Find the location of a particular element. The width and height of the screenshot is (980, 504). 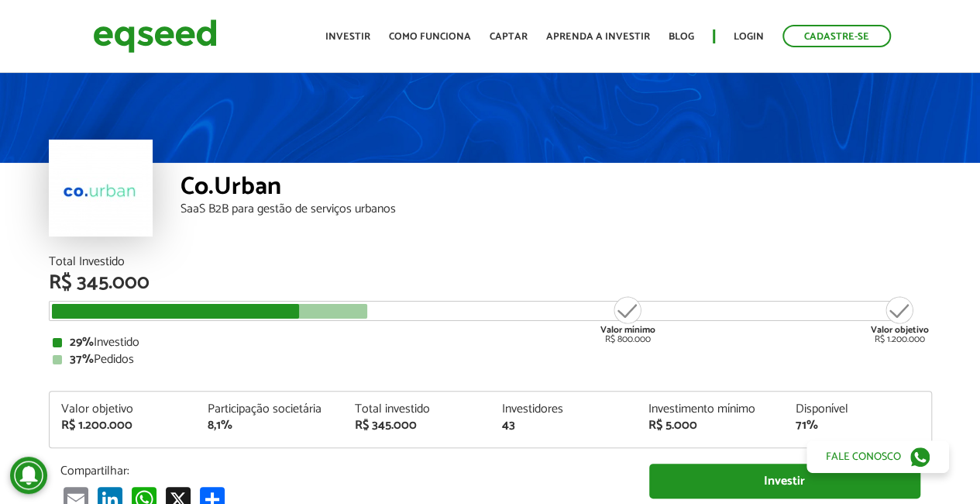

a: Cadastre-se is located at coordinates (837, 36).